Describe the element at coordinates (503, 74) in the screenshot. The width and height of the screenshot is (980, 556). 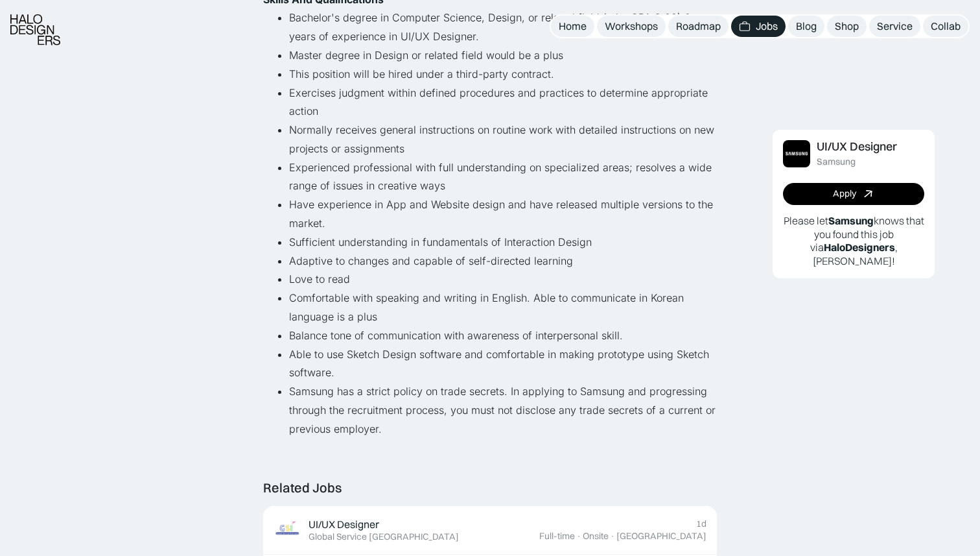
I see `li: This position will be hired under a third-party contract.` at that location.